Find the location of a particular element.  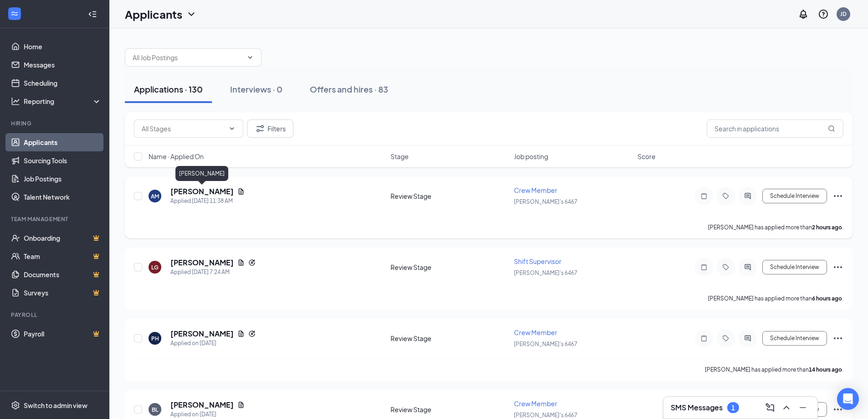

div: Team Management is located at coordinates (55, 218).